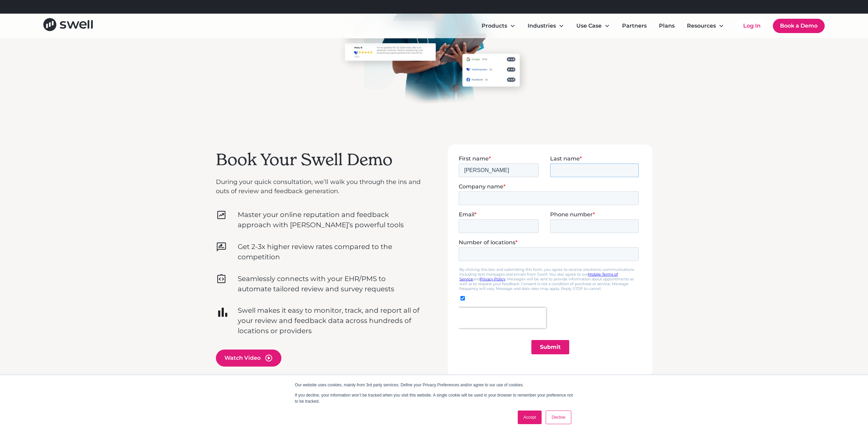 Image resolution: width=868 pixels, height=433 pixels. Describe the element at coordinates (80, 121) in the screenshot. I see `a: Mobile Terms of Service` at that location.